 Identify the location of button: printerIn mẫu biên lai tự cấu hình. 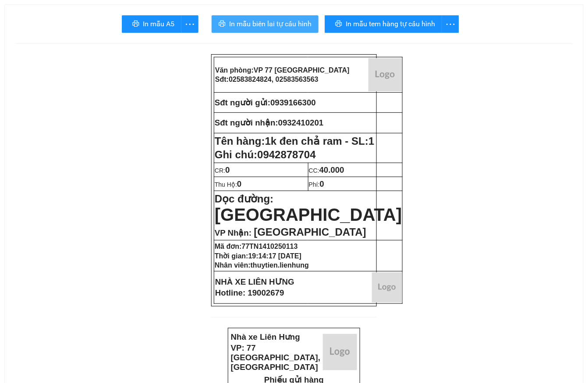
(265, 24).